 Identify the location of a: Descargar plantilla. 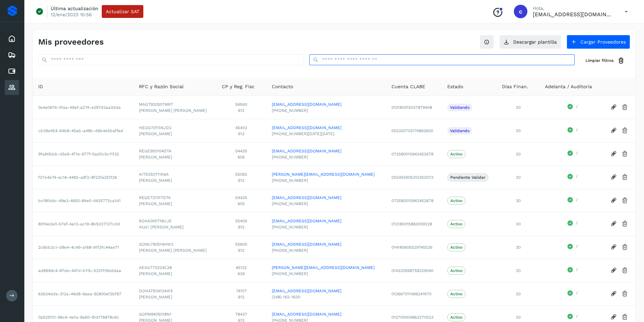
(530, 42).